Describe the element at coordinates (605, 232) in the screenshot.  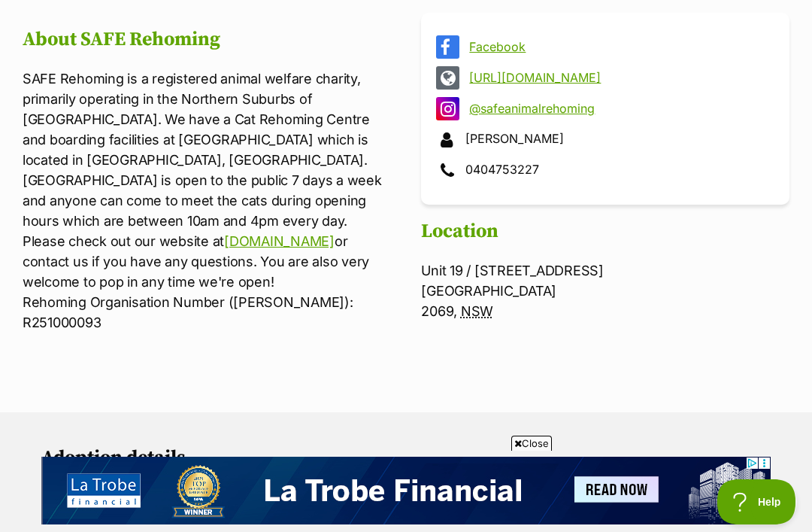
I see `h2: Location` at that location.